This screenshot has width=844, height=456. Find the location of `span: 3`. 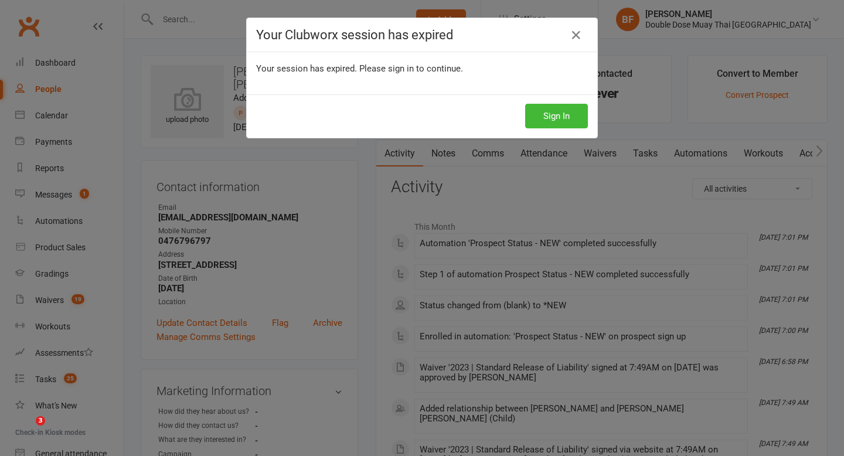

span: 3 is located at coordinates (40, 421).